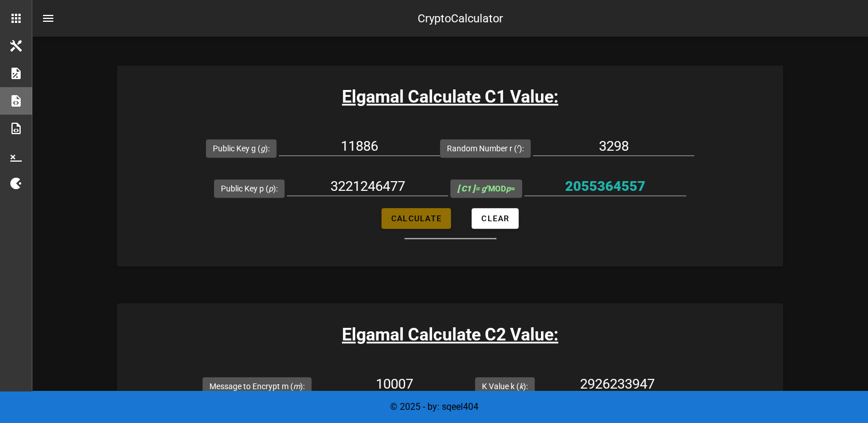 The width and height of the screenshot is (868, 423). I want to click on h3: Elgamal Calculate C1 Value:, so click(450, 97).